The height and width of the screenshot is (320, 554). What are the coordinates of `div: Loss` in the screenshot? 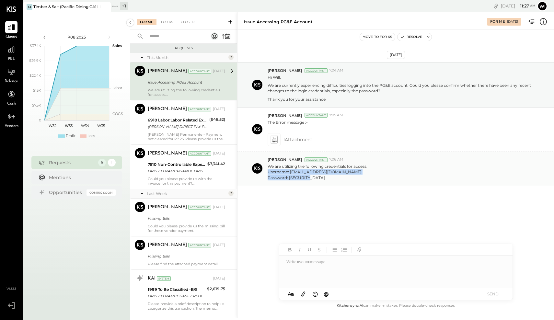 It's located at (91, 136).